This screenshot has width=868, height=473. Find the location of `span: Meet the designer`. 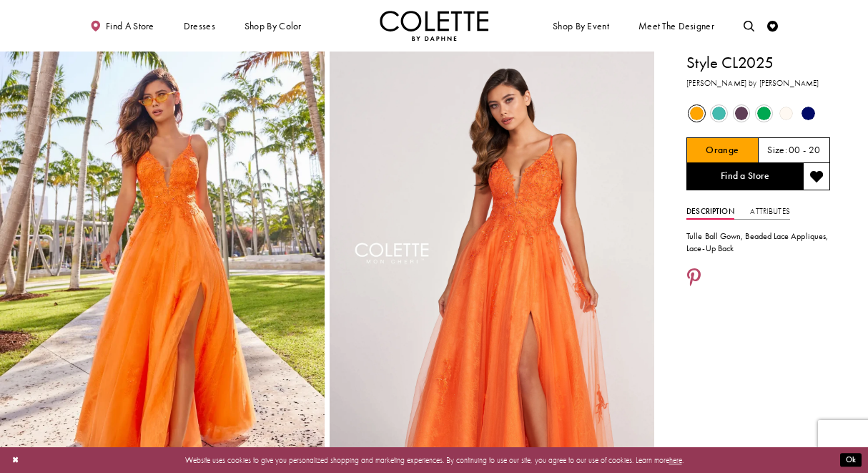

span: Meet the designer is located at coordinates (677, 26).